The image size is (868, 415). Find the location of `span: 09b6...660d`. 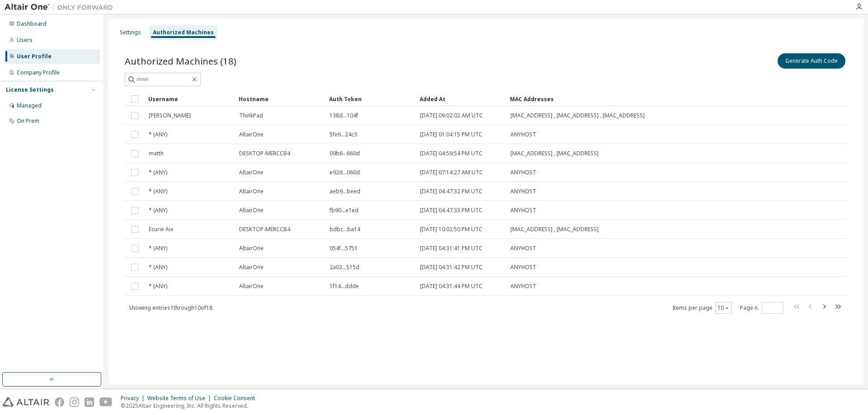

span: 09b6...660d is located at coordinates (345, 154).